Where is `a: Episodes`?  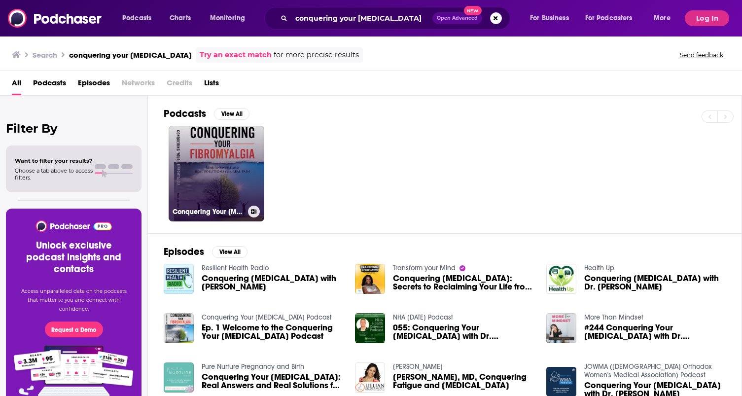
a: Episodes is located at coordinates (94, 85).